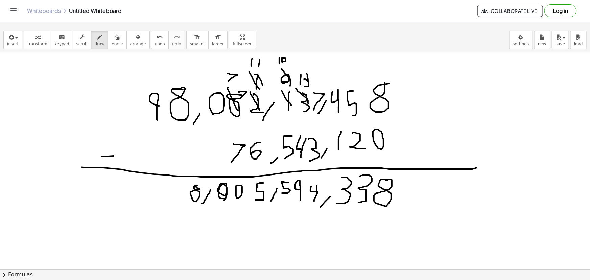 This screenshot has height=280, width=590. Describe the element at coordinates (177, 44) in the screenshot. I see `span: redo` at that location.